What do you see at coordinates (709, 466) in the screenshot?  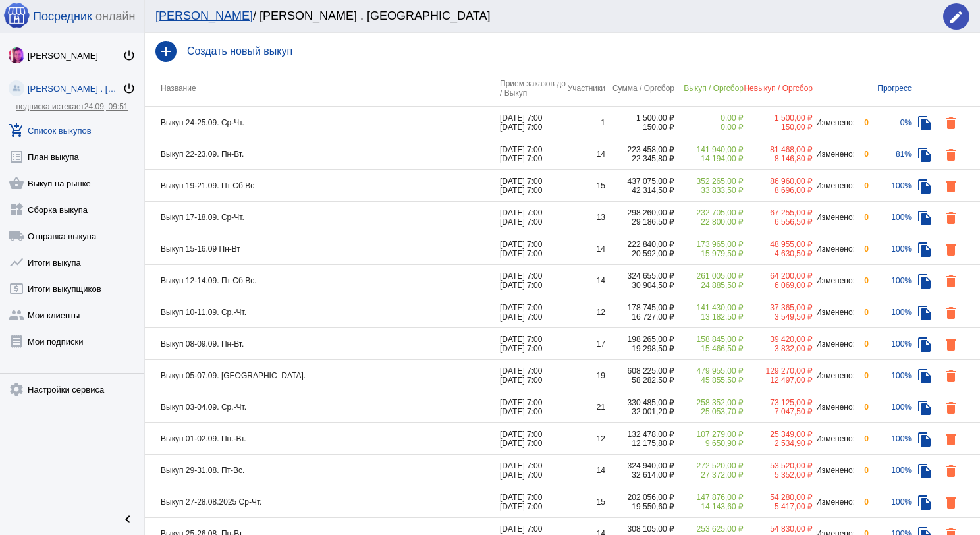 I see `div: 272 520,00 ₽` at bounding box center [709, 466].